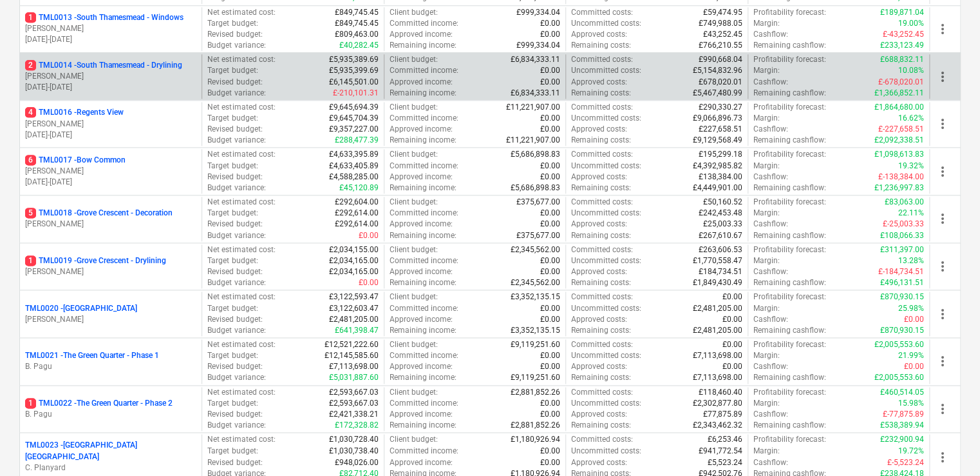 The width and height of the screenshot is (980, 476). What do you see at coordinates (721, 154) in the screenshot?
I see `p: £195,299.18` at bounding box center [721, 154].